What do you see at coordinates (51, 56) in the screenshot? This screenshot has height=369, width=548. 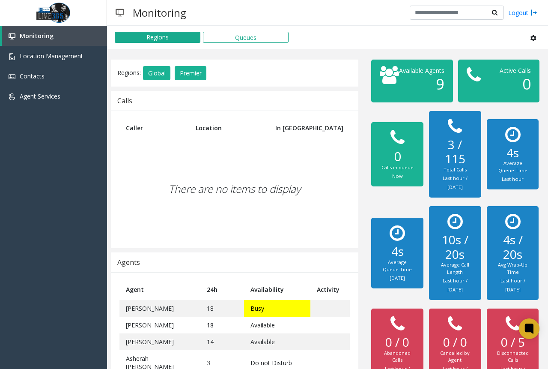 I see `span: Location Management` at bounding box center [51, 56].